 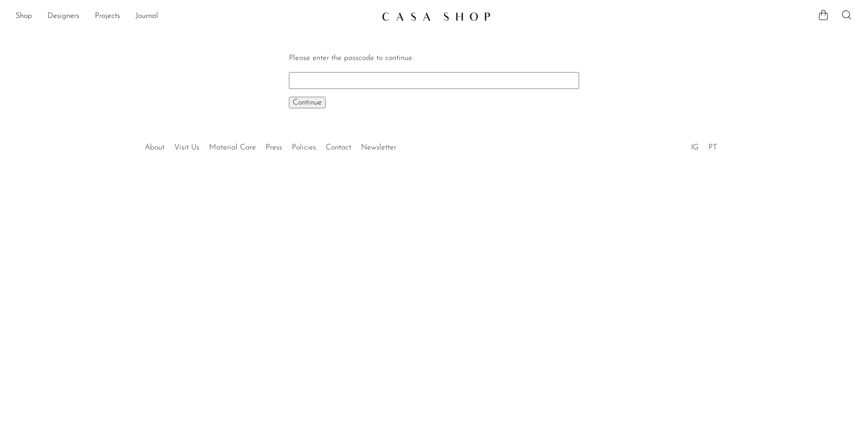 I want to click on ul: Social Medias, so click(x=704, y=145).